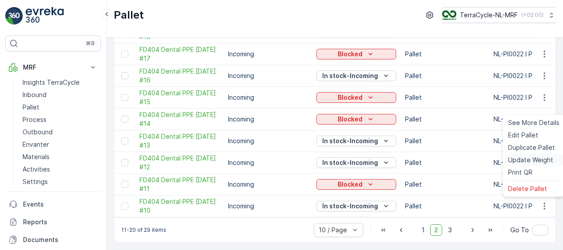 This screenshot has width=563, height=250. I want to click on img: logo_light-DOdMpM7g.png, so click(45, 16).